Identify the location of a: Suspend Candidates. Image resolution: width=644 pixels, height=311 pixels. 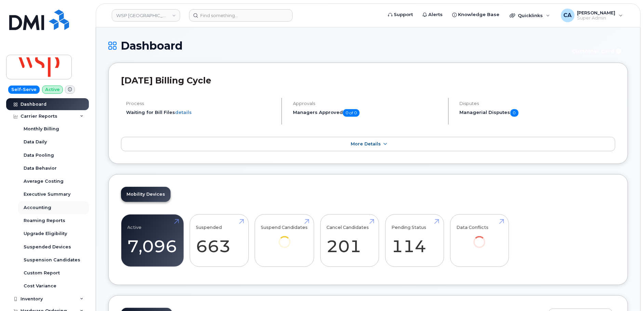
(285, 238).